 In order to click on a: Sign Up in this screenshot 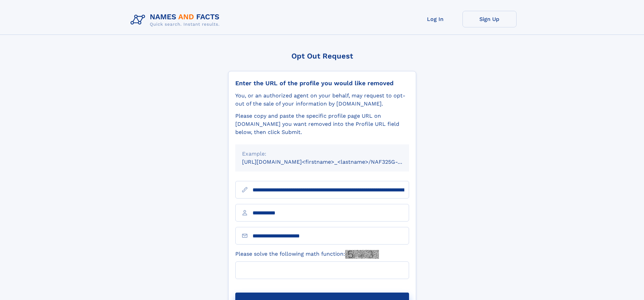, I will do `click(490, 19)`.